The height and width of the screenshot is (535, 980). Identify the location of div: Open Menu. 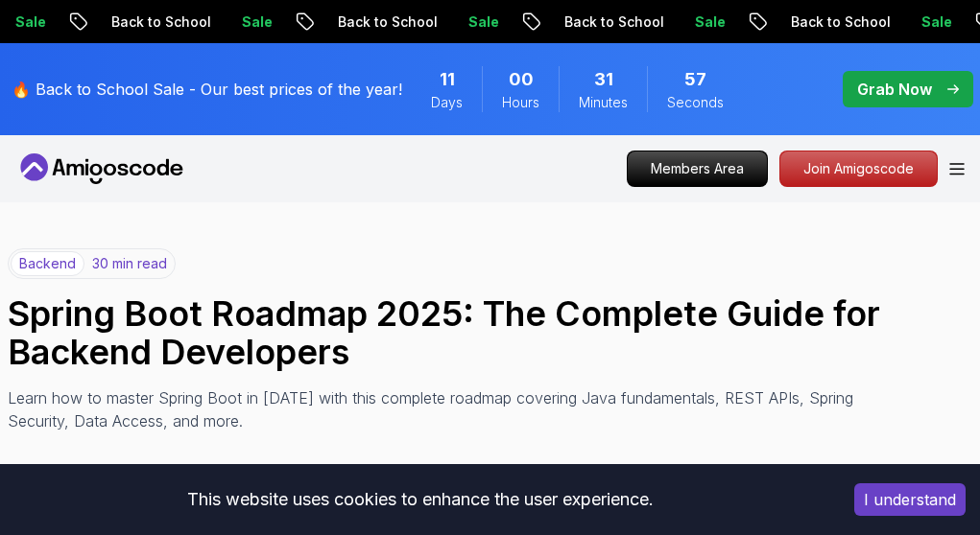
(957, 169).